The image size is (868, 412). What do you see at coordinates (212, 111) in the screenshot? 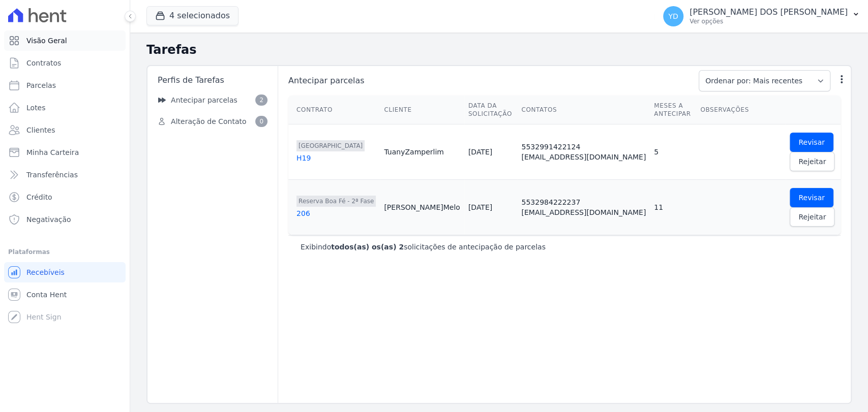
I see `nav: Sidebar` at bounding box center [212, 111].